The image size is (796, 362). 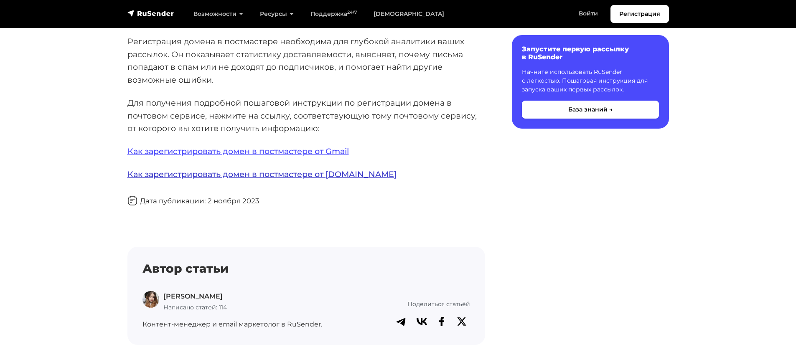 I want to click on sup: 24/7, so click(x=352, y=12).